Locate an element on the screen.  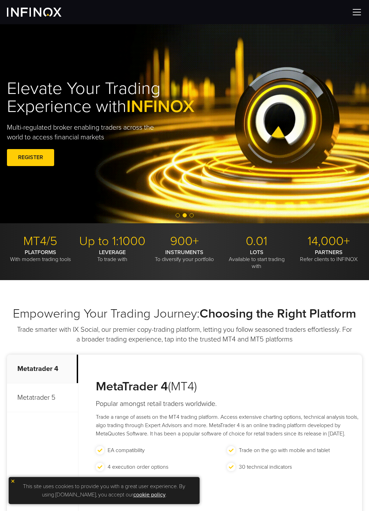
strong: Choosing the Right Platform is located at coordinates (278, 314).